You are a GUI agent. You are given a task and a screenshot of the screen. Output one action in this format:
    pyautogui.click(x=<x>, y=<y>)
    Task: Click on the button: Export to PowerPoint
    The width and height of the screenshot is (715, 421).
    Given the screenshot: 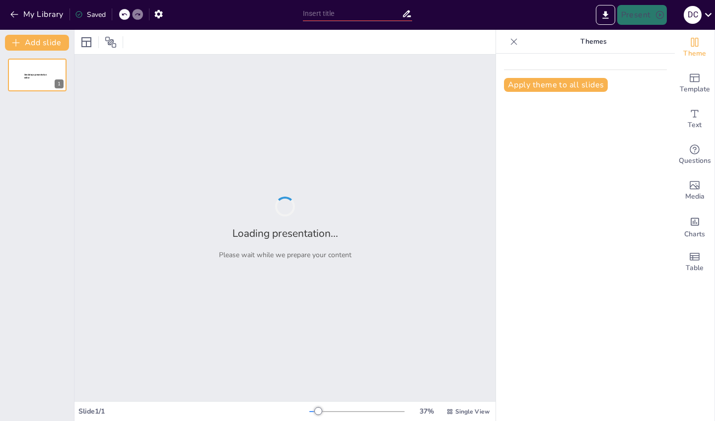 What is the action you would take?
    pyautogui.click(x=605, y=15)
    